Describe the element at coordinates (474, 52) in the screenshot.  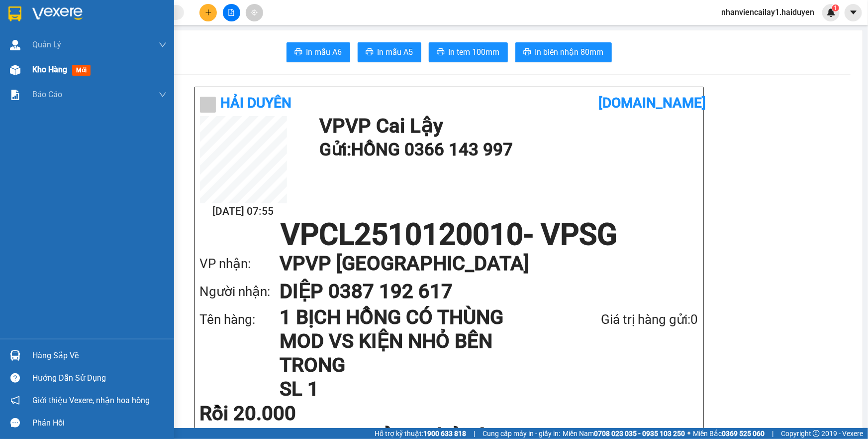
I see `span: In tem 100mm` at that location.